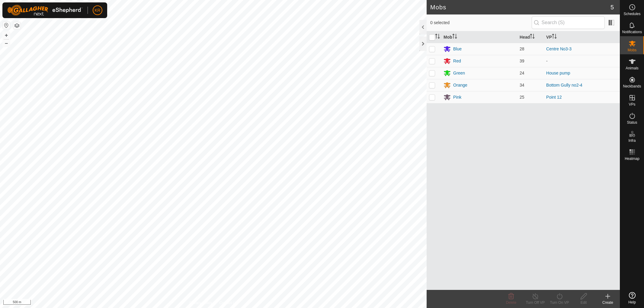  What do you see at coordinates (569, 23) in the screenshot?
I see `input: Search (S)` at bounding box center [569, 23].